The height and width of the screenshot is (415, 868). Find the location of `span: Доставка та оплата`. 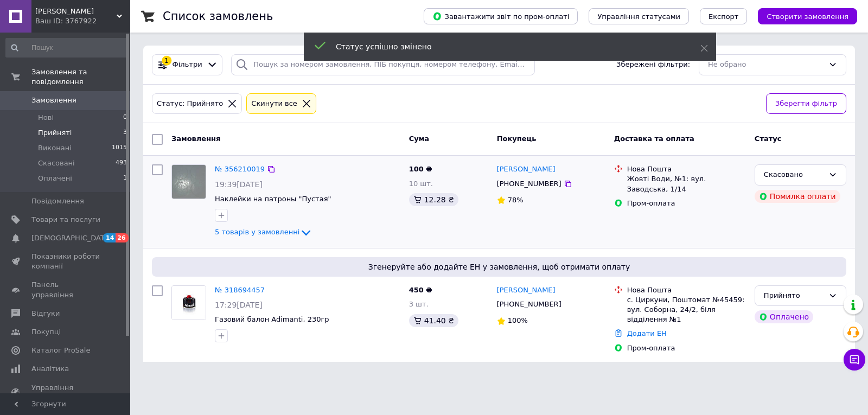

span: Доставка та оплата is located at coordinates (654, 138).